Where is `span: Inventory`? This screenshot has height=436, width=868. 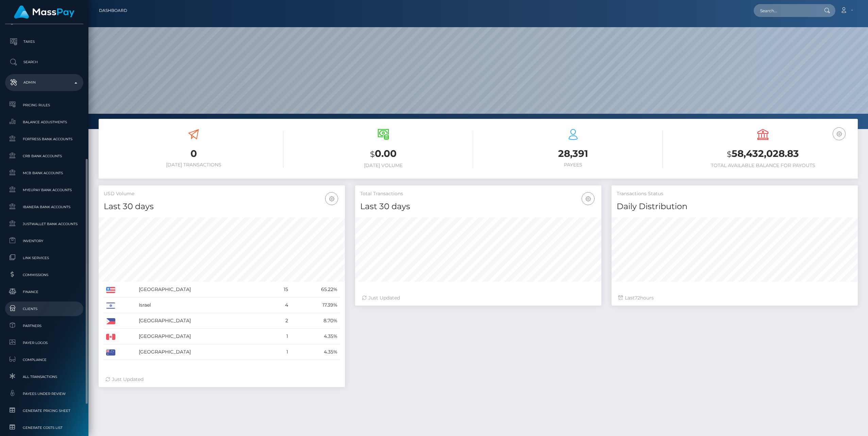
span: Inventory is located at coordinates (44, 241).